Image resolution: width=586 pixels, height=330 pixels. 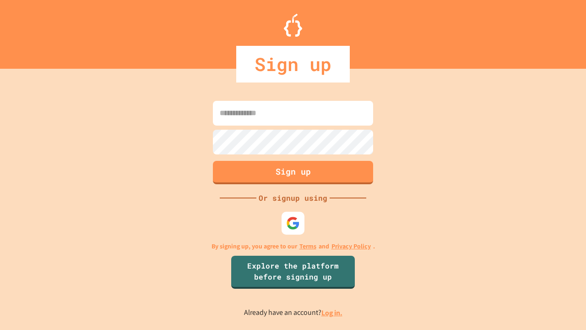 I want to click on a: Privacy Policy, so click(x=351, y=246).